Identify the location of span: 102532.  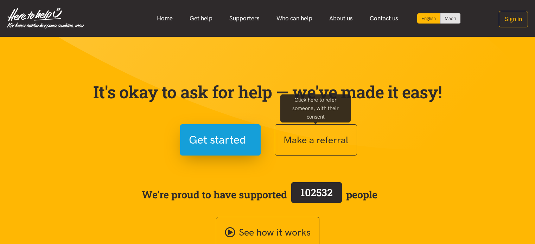
(316, 193).